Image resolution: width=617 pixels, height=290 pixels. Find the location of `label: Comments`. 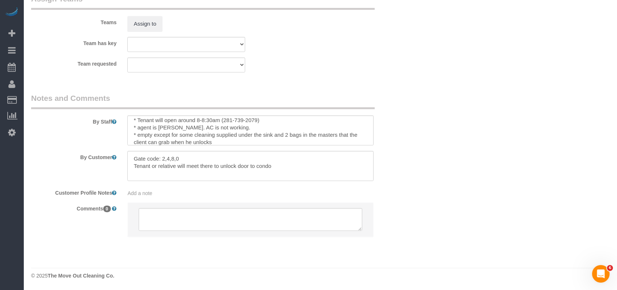

label: Comments is located at coordinates (74, 207).